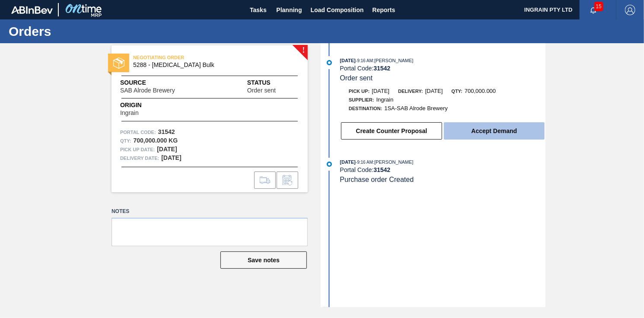 The image size is (644, 318). What do you see at coordinates (138, 132) in the screenshot?
I see `span: Portal Code:` at bounding box center [138, 132].